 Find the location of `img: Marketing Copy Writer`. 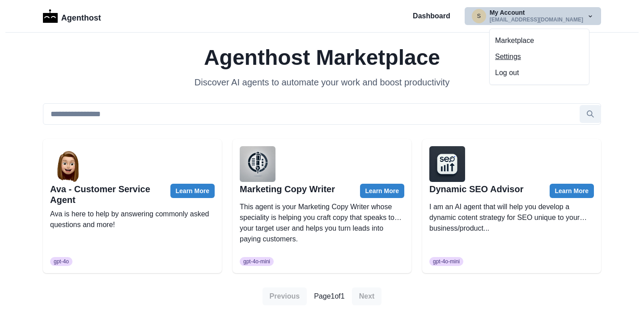

img: Marketing Copy Writer is located at coordinates (257, 164).